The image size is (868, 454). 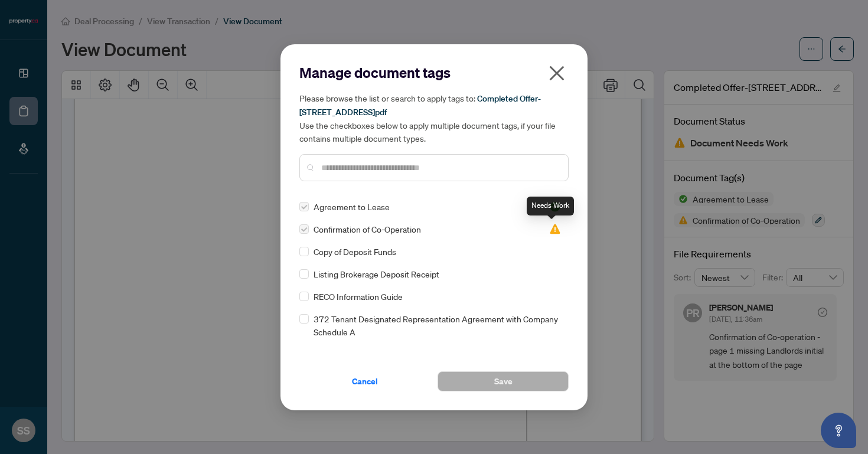 I want to click on span: Confirmation of Co-Operation, so click(x=367, y=229).